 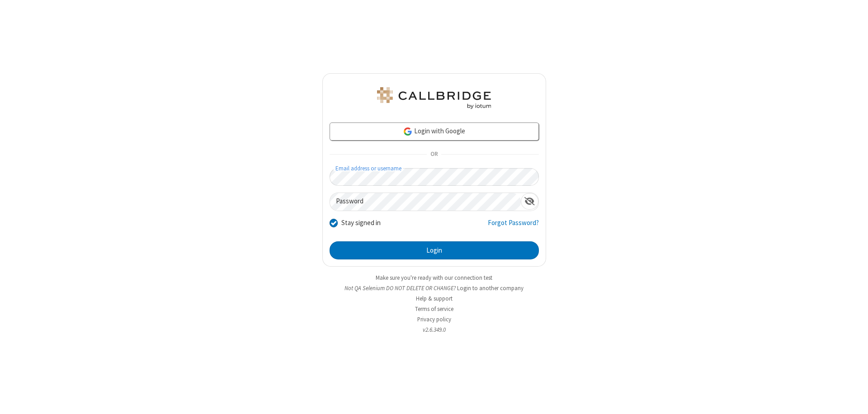 I want to click on button: Login, so click(x=434, y=250).